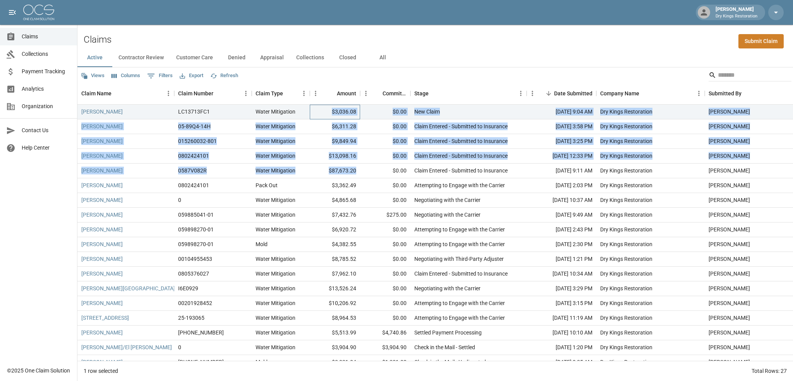 The width and height of the screenshot is (793, 381). I want to click on div: 0802424101, so click(194, 156).